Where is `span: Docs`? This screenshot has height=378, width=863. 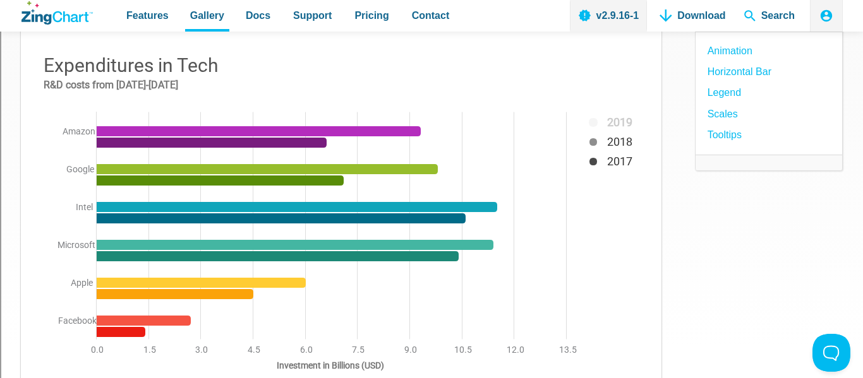
span: Docs is located at coordinates (258, 15).